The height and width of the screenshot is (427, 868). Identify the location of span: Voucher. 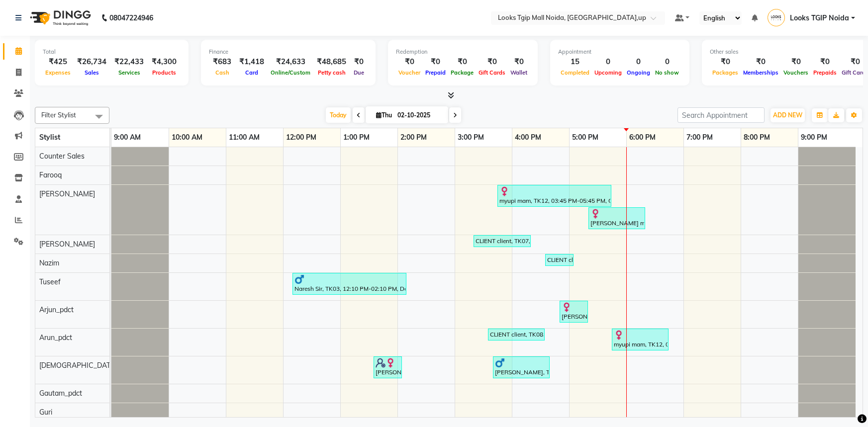
(410, 73).